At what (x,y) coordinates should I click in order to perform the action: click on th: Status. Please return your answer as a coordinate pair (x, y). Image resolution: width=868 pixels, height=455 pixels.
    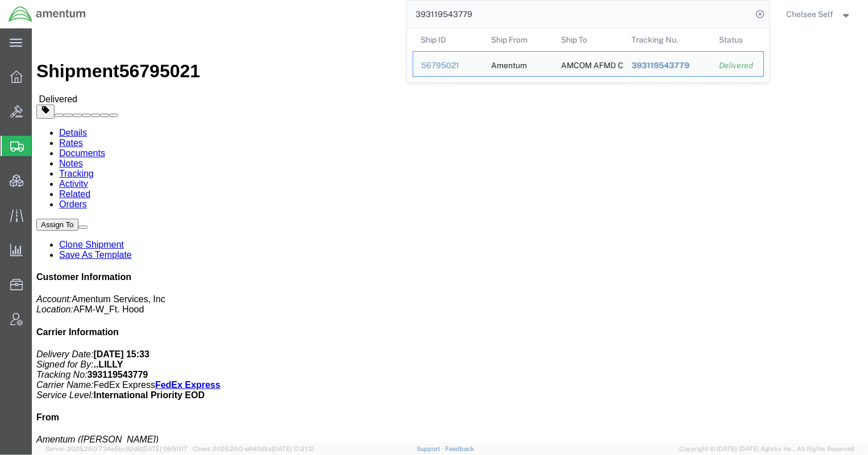
    Looking at the image, I should click on (738, 40).